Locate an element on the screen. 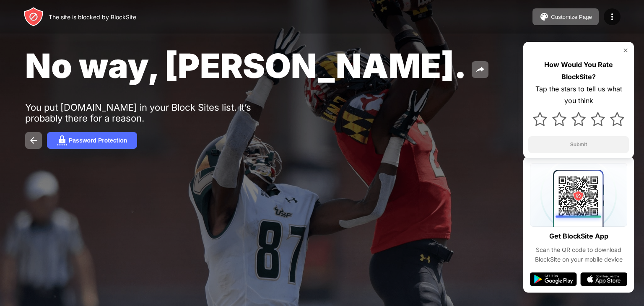 The width and height of the screenshot is (644, 306). div: Get BlockSite App is located at coordinates (578, 236).